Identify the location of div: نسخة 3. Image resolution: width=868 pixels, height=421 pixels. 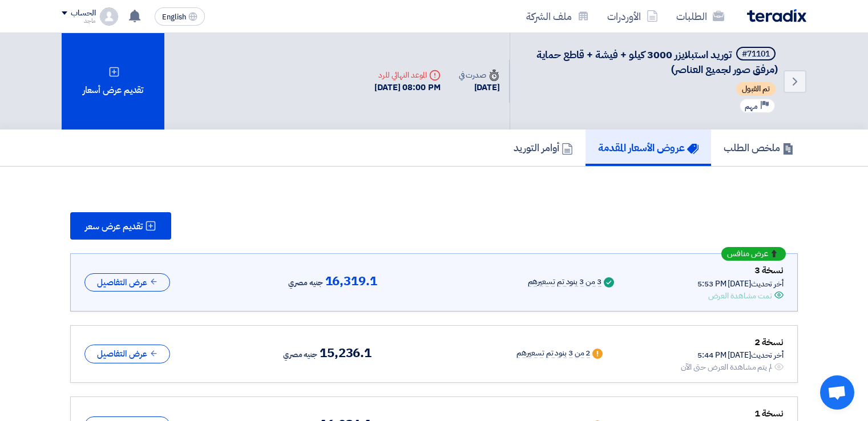
(740, 270).